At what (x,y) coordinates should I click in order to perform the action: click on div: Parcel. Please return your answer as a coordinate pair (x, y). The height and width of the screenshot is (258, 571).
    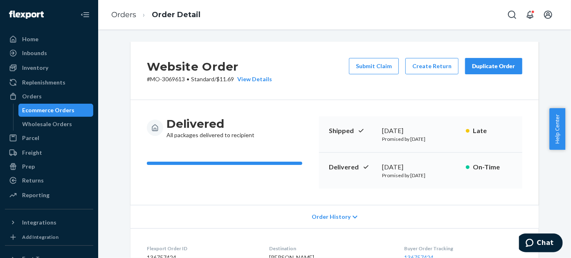
    Looking at the image, I should click on (31, 138).